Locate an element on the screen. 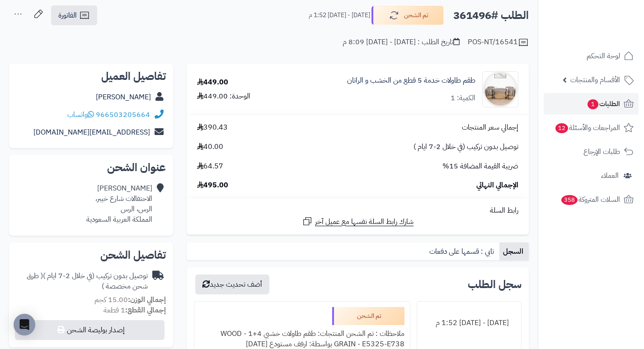 The height and width of the screenshot is (349, 644). h2: الطلب #361496 is located at coordinates (491, 15).